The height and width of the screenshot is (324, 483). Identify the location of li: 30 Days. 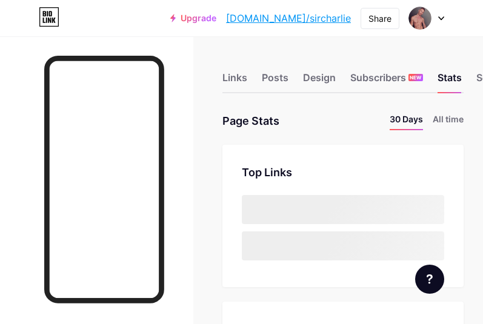
(406, 121).